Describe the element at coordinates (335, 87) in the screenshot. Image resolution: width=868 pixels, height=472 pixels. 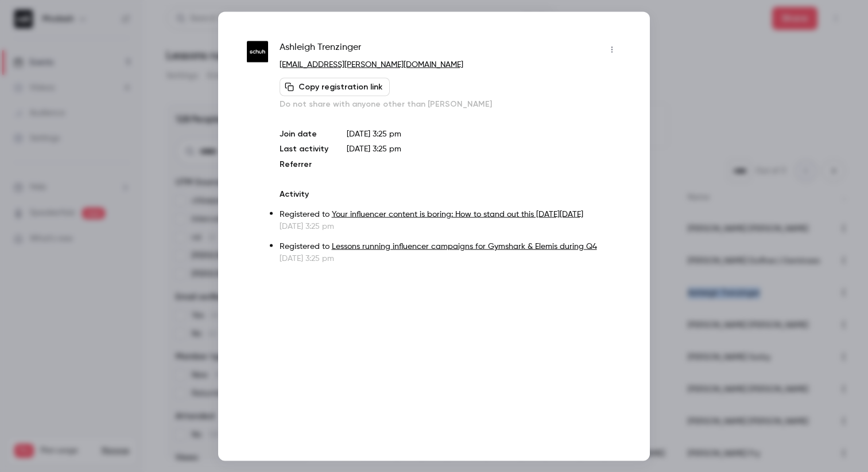
I see `button: Copy registration link` at that location.